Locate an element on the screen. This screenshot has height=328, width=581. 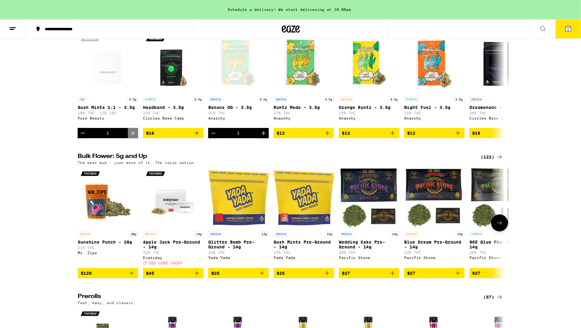
span: $25 is located at coordinates (215, 273).